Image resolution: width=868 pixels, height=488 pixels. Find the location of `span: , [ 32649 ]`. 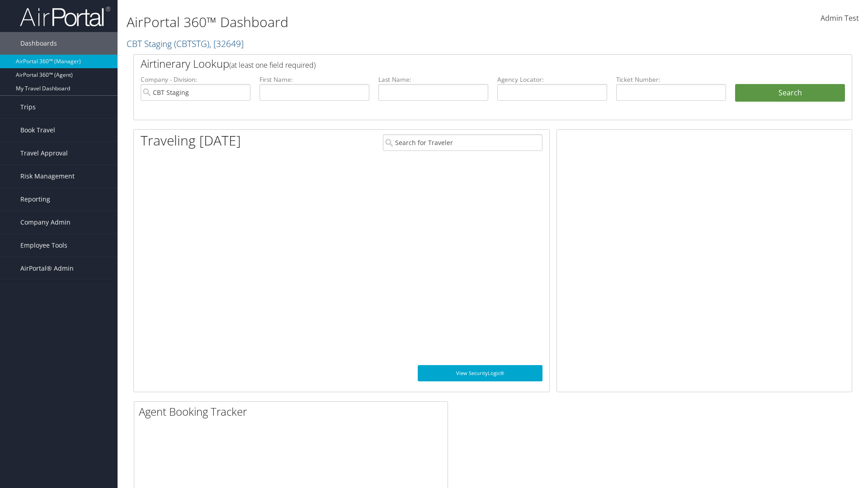

span: , [ 32649 ] is located at coordinates (227, 43).